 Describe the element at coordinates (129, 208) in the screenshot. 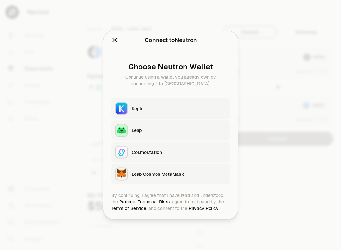

I see `a: Terms of Service,` at that location.